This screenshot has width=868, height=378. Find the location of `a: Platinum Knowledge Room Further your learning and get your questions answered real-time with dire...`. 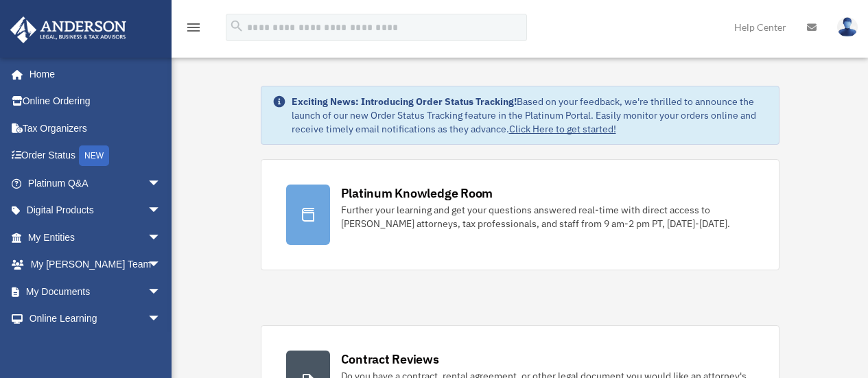

a: Platinum Knowledge Room Further your learning and get your questions answered real-time with dire... is located at coordinates (520, 215).